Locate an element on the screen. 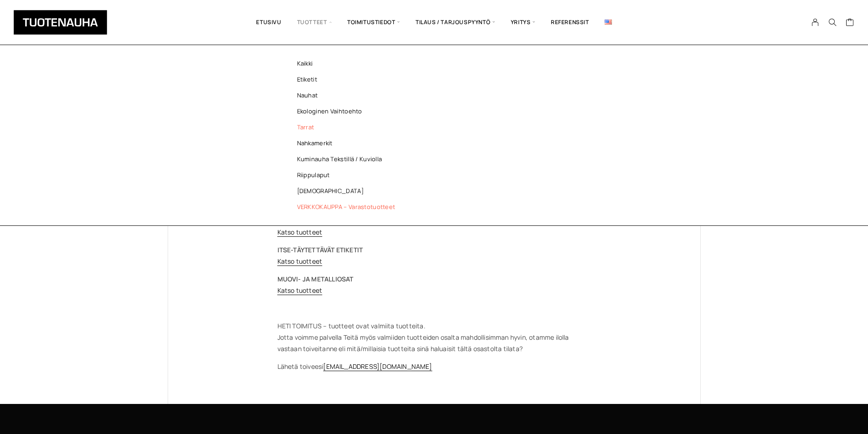 The width and height of the screenshot is (868, 434). a: VERKKOKAUPPA – Varastotuotteet is located at coordinates (348, 206).